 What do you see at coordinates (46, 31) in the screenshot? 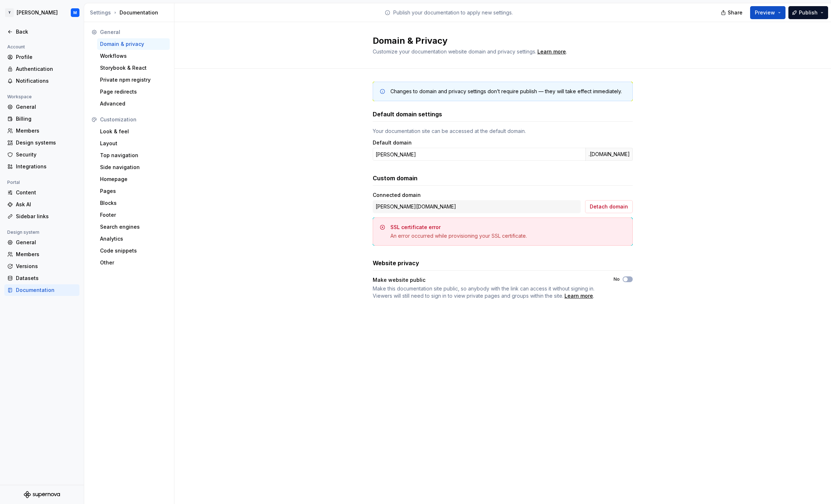
I see `div: Back` at bounding box center [46, 31].